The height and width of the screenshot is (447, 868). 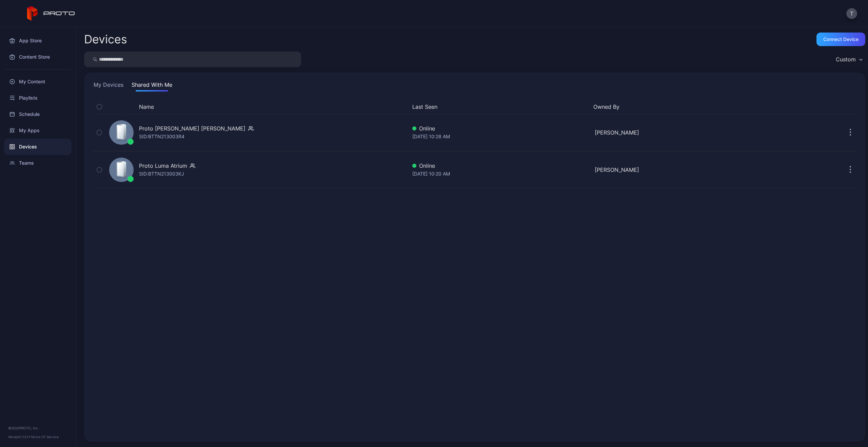 I want to click on button: Owned By, so click(x=681, y=107).